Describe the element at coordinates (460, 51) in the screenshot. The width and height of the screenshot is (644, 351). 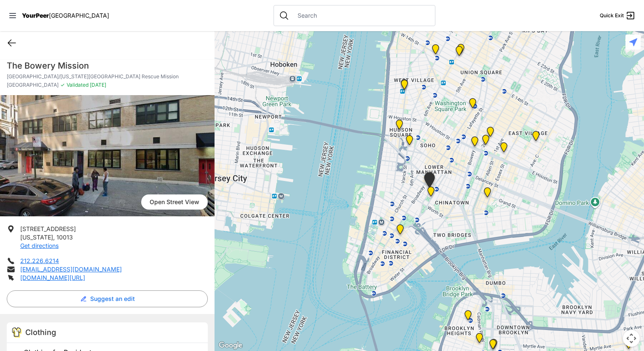
I see `div: Church of St. Francis Xavier - Front Entrance` at that location.